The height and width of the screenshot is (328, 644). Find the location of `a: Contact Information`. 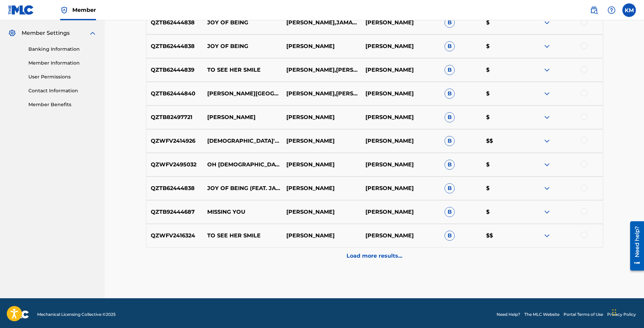

a: Contact Information is located at coordinates (62, 91).